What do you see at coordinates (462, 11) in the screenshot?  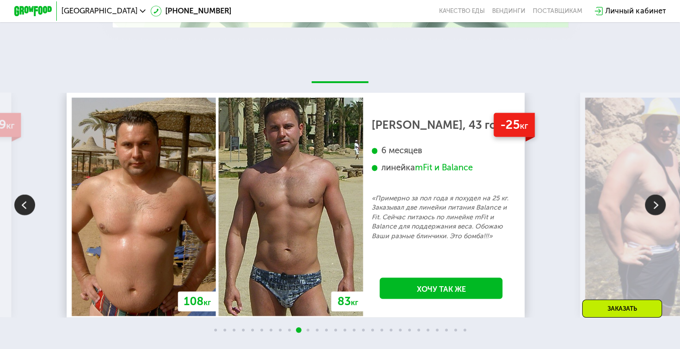 I see `a: Качество еды` at bounding box center [462, 11].